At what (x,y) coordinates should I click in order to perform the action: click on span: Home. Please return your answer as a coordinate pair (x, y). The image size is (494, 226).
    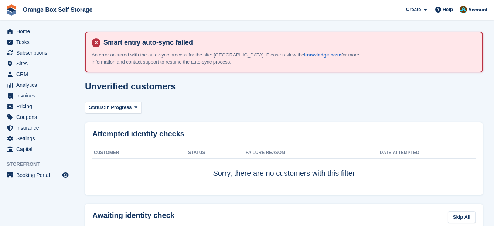
    Looking at the image, I should click on (38, 31).